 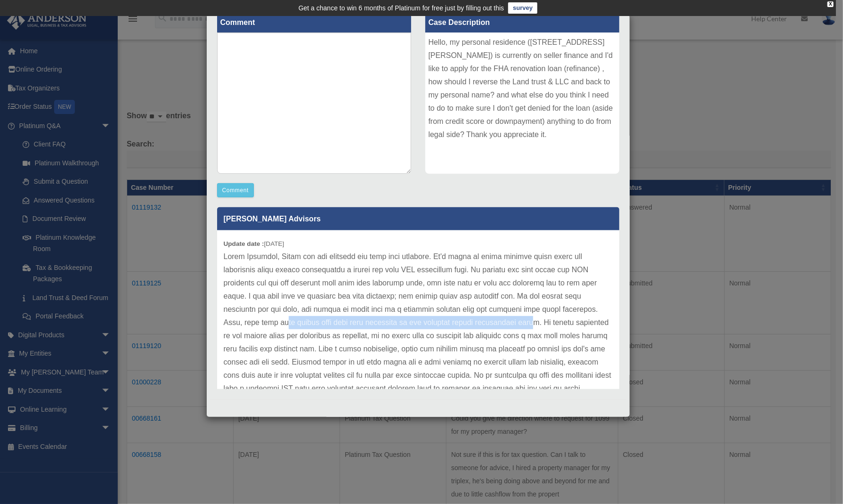 I want to click on b: Update date :, so click(x=244, y=243).